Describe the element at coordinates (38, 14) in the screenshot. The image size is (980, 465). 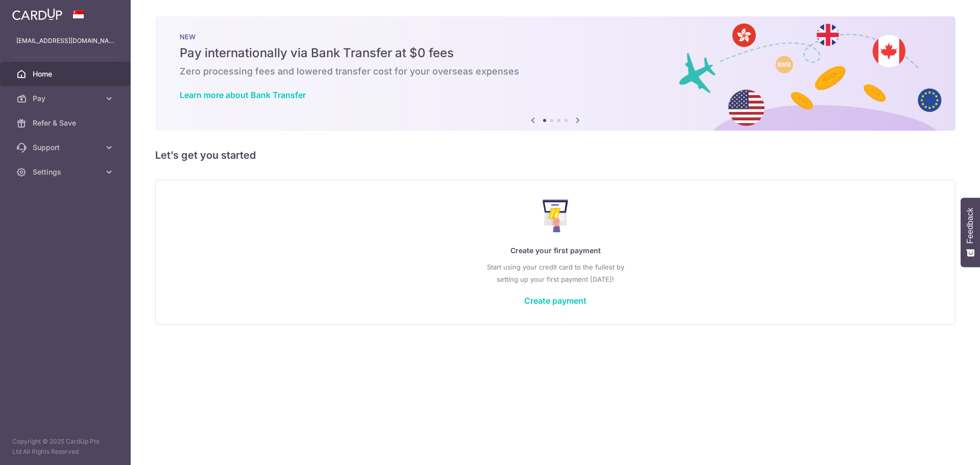
I see `img: CardUp` at that location.